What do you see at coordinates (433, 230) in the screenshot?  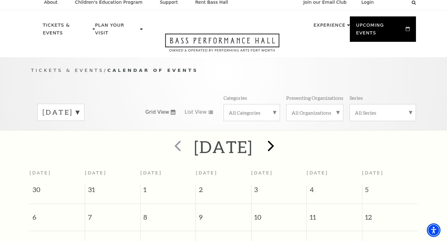 I see `div: Accessibility Menu` at bounding box center [433, 230].